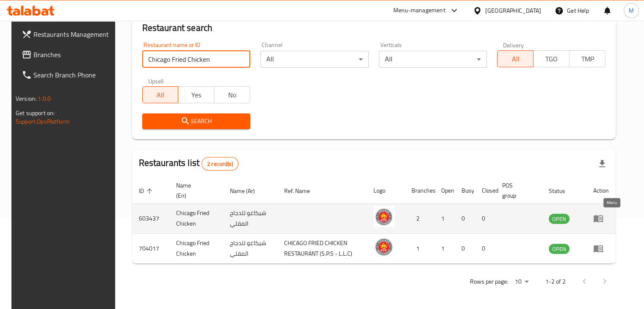 The height and width of the screenshot is (309, 644). Describe the element at coordinates (551, 59) in the screenshot. I see `button: TGO` at that location.